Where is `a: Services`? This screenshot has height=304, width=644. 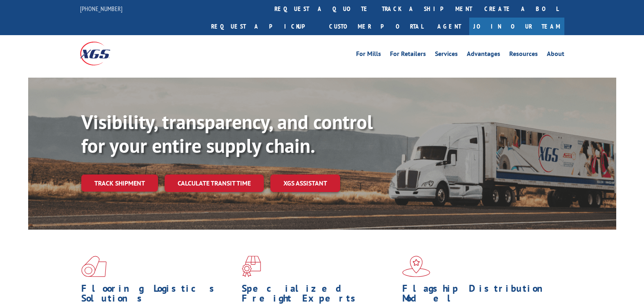
a: Services is located at coordinates (446, 55).